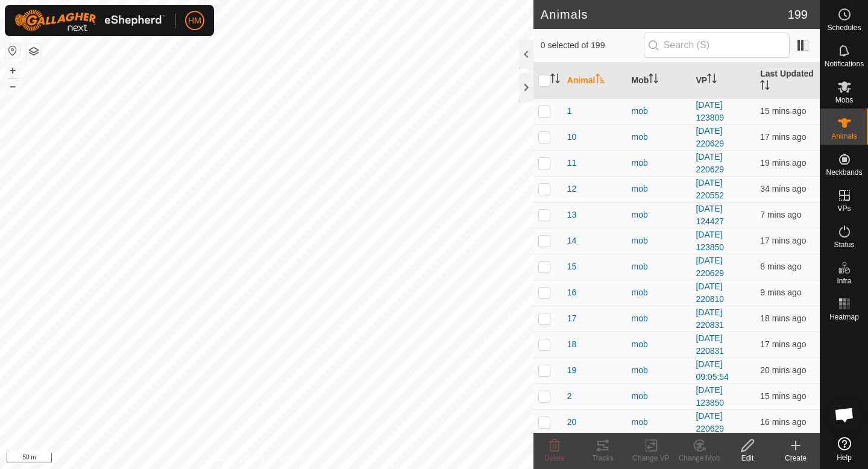 The height and width of the screenshot is (469, 868). Describe the element at coordinates (572, 137) in the screenshot. I see `span: 10` at that location.